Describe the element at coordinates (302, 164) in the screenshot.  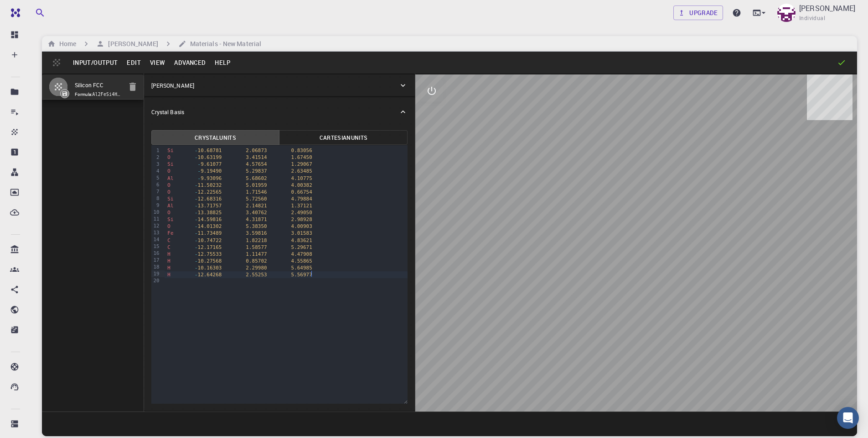
I see `span: 1.29067` at that location.